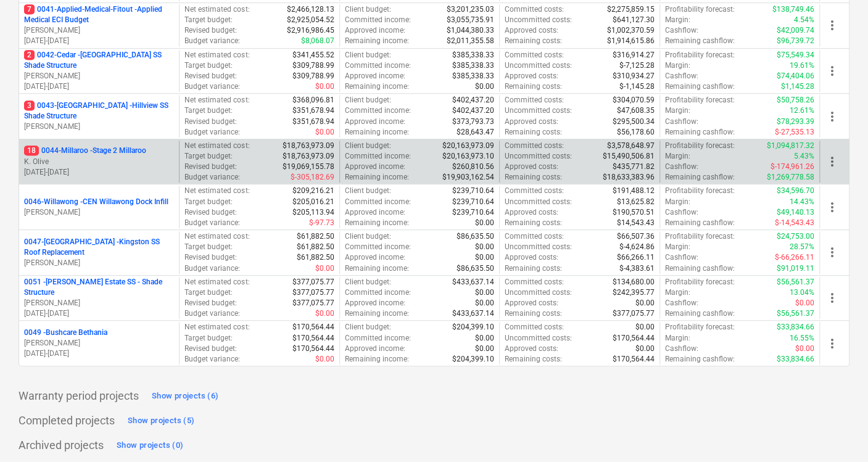 The width and height of the screenshot is (868, 462). What do you see at coordinates (797, 87) in the screenshot?
I see `p: $1,145.28` at bounding box center [797, 87].